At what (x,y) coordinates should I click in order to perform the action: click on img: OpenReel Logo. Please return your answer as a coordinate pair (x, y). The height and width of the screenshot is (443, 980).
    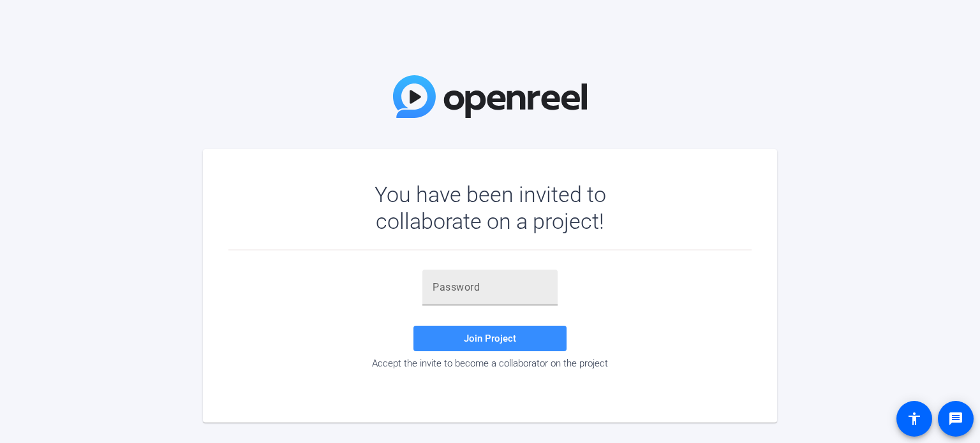
    Looking at the image, I should click on (490, 96).